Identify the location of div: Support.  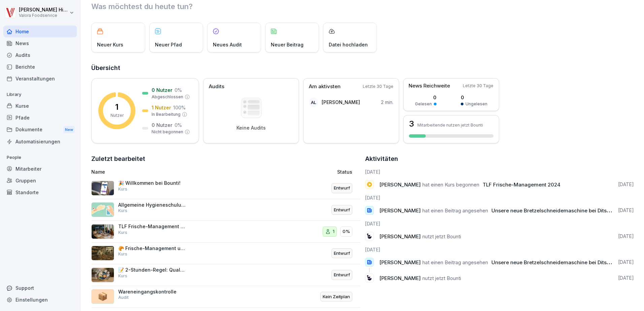
(40, 288).